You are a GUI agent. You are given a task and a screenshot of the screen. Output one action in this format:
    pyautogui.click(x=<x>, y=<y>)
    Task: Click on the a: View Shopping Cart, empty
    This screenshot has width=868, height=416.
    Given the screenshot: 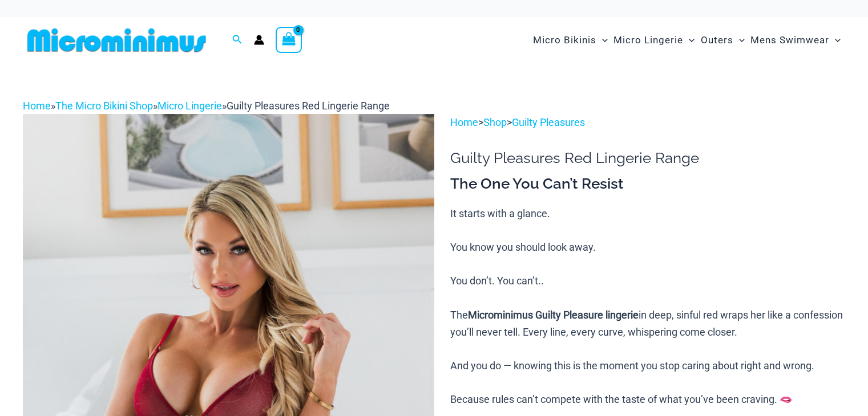 What is the action you would take?
    pyautogui.click(x=289, y=40)
    